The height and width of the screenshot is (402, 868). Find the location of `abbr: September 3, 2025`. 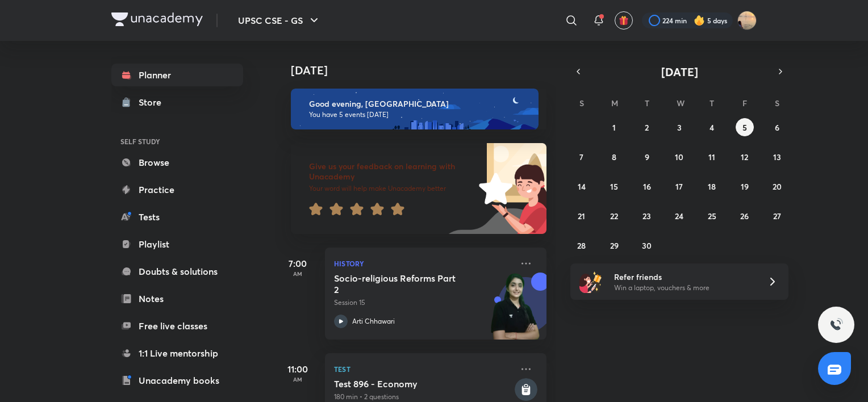

abbr: September 3, 2025 is located at coordinates (680, 127).